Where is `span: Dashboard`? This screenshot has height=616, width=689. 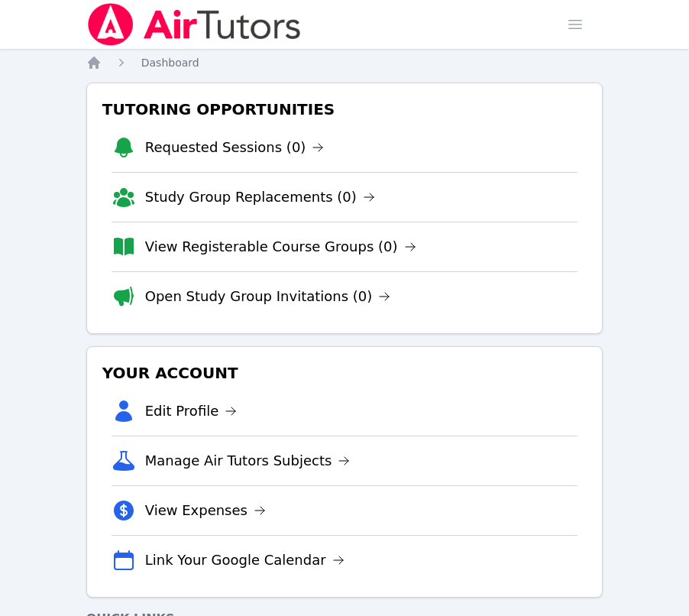 span: Dashboard is located at coordinates (170, 63).